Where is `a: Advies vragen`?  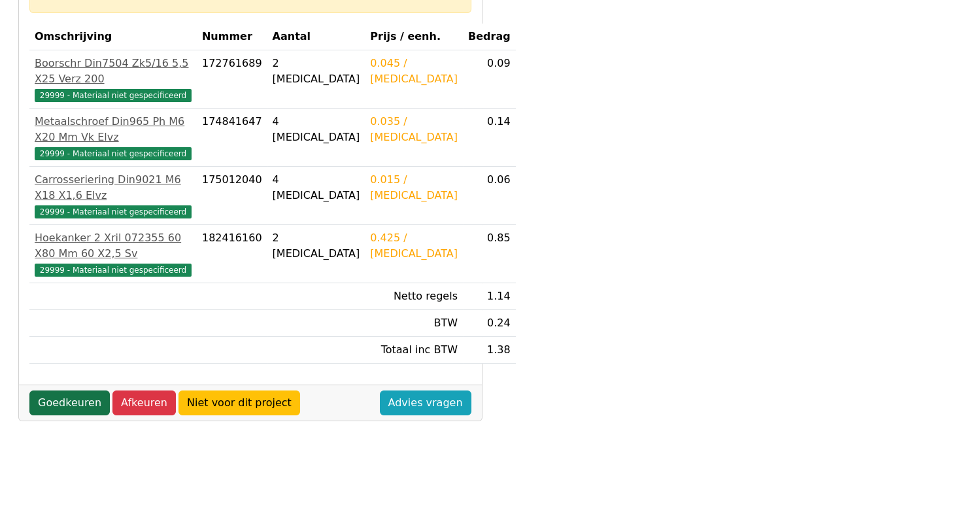 a: Advies vragen is located at coordinates (425, 402).